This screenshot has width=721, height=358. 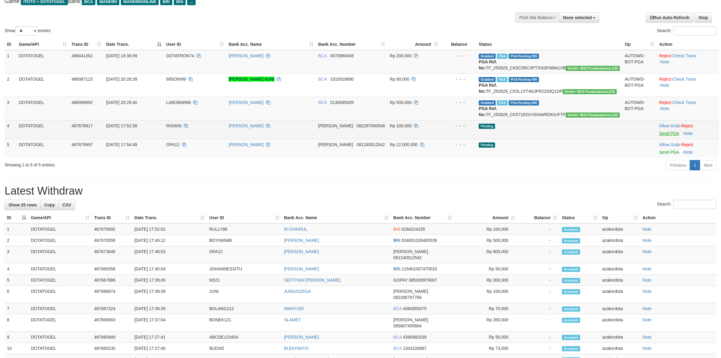 What do you see at coordinates (16, 322) in the screenshot?
I see `td: 8` at bounding box center [16, 322].